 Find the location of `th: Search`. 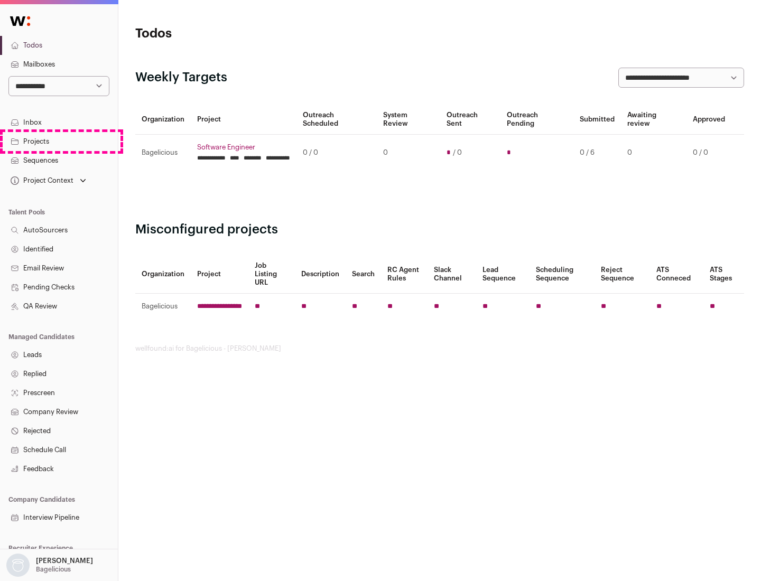

th: Search is located at coordinates (363, 274).